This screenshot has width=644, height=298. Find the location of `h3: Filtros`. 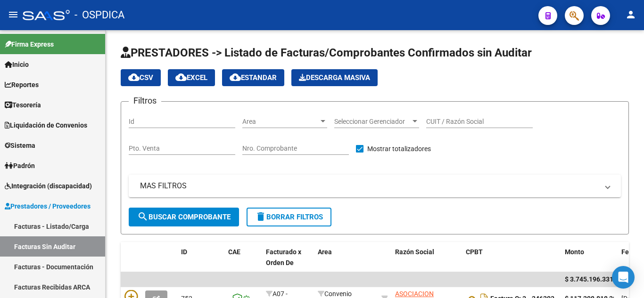

h3: Filtros is located at coordinates (145, 101).